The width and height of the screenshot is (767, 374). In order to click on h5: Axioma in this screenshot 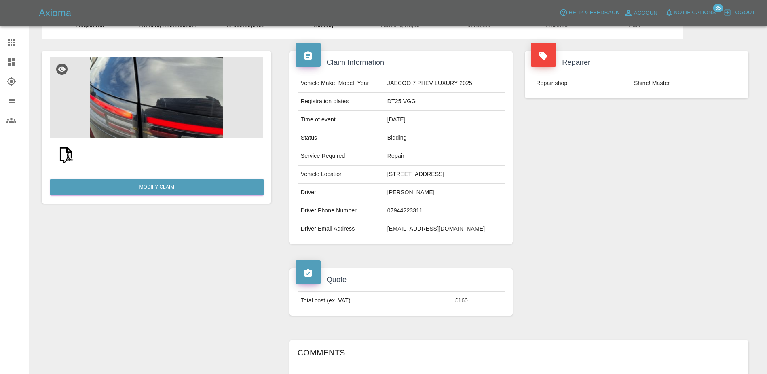, I will do `click(55, 13)`.